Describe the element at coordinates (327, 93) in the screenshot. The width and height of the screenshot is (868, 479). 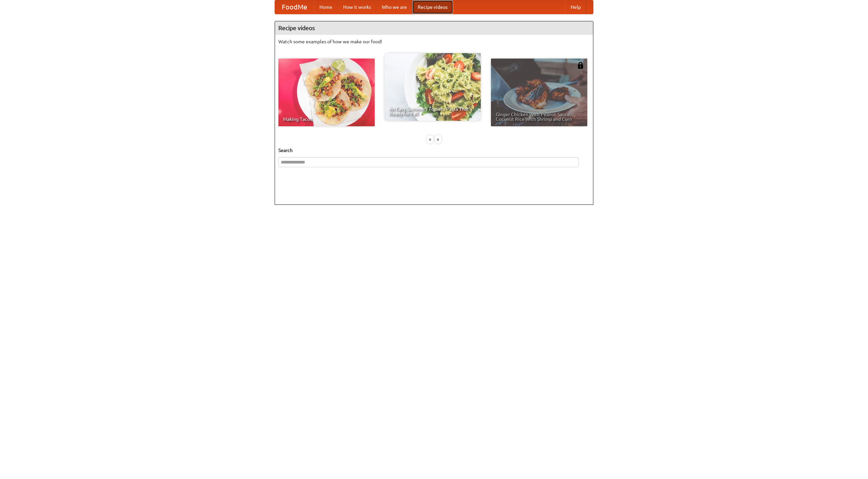
I see `a: Making Tacos` at that location.